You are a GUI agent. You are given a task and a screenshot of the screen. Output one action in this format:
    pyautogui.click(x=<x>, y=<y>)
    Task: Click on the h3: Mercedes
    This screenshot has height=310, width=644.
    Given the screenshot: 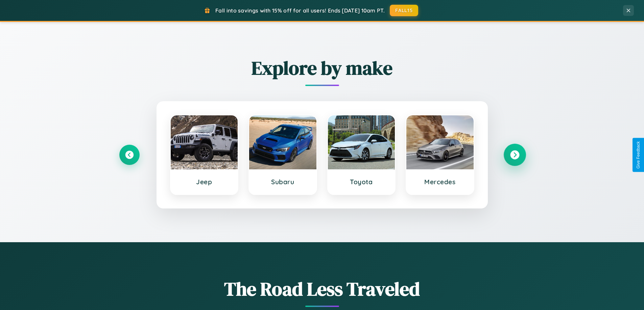 What is the action you would take?
    pyautogui.click(x=440, y=182)
    